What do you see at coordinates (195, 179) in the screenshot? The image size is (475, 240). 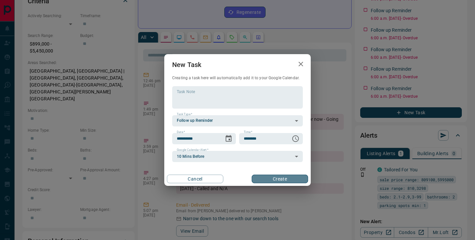 I see `button: Cancel` at bounding box center [195, 179].